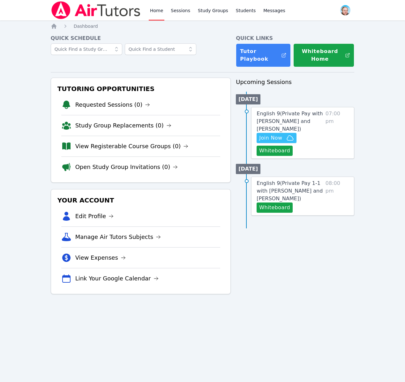 The image size is (405, 382). Describe the element at coordinates (295, 82) in the screenshot. I see `h3: Upcoming Sessions` at that location.